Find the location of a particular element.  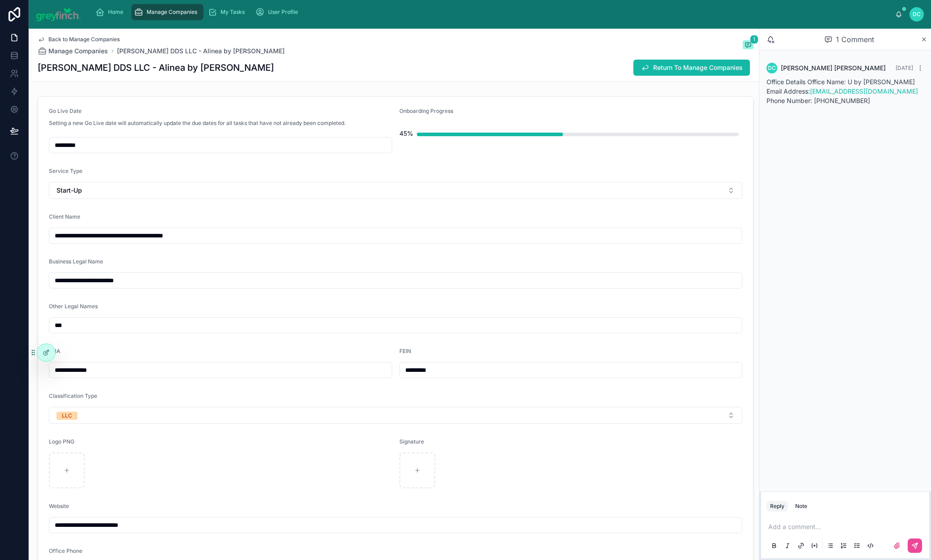

div: scrollable content is located at coordinates (491, 12).